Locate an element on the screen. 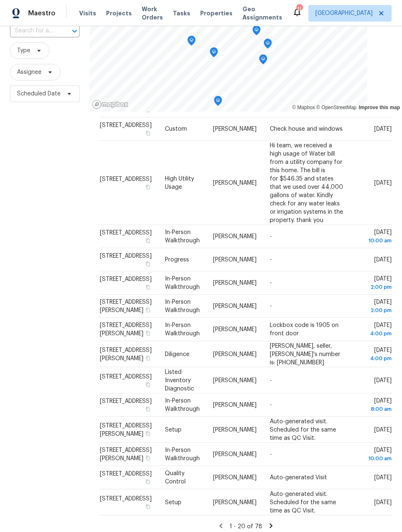  span: High Utility Usage is located at coordinates (180, 183).